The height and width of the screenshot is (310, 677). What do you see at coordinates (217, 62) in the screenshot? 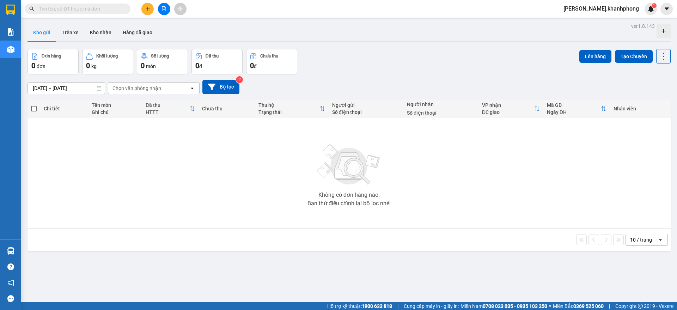
I see `button: Đã thu0đ` at bounding box center [217, 62].